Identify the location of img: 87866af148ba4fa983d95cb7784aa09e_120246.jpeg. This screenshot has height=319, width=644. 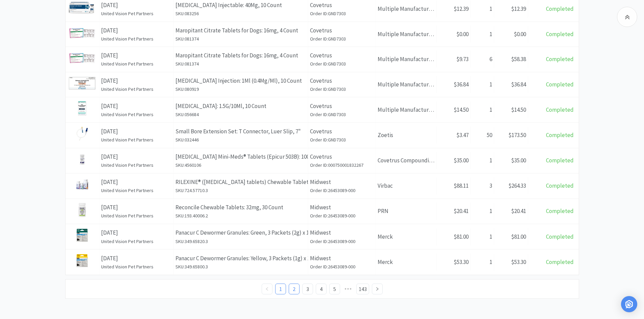
(82, 185).